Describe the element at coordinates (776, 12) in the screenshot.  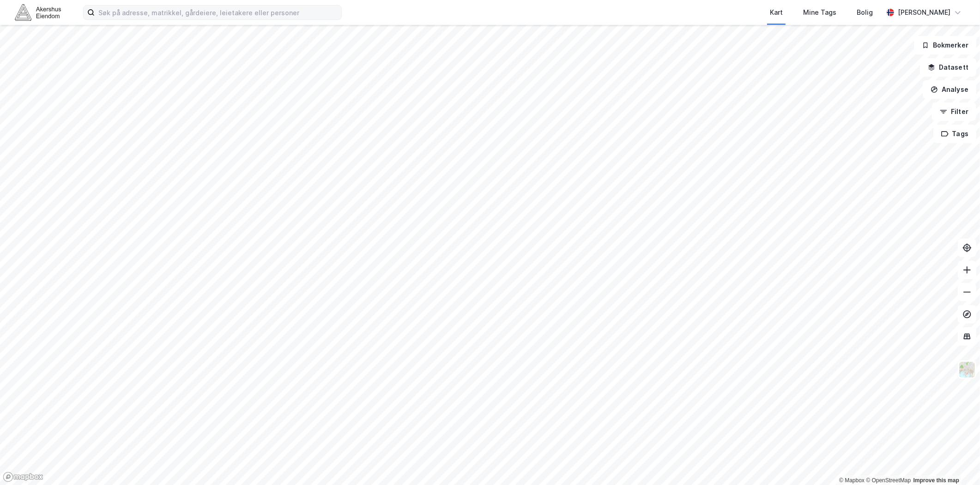
I see `div: Kart` at that location.